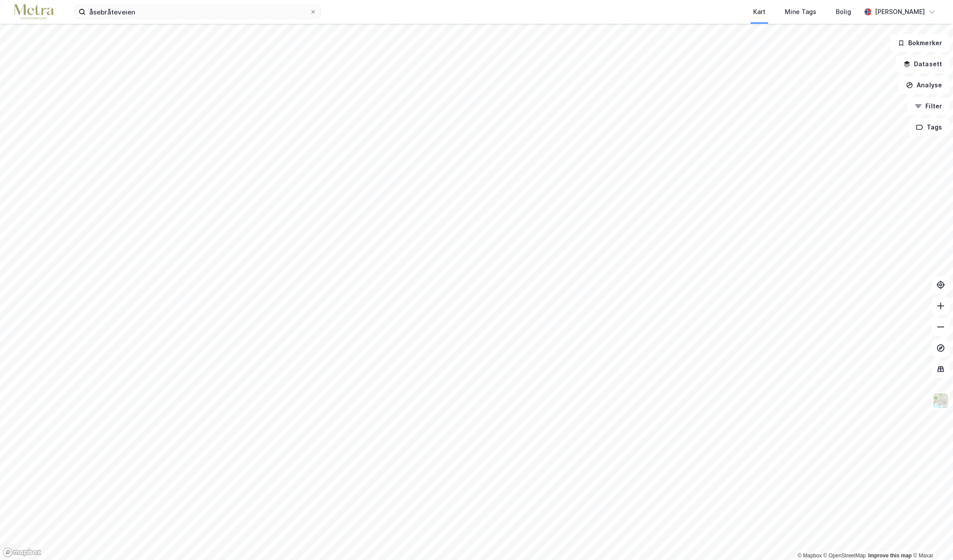 Image resolution: width=953 pixels, height=560 pixels. I want to click on img: metra-logo.256734c3b2bbffee19d4.png, so click(34, 12).